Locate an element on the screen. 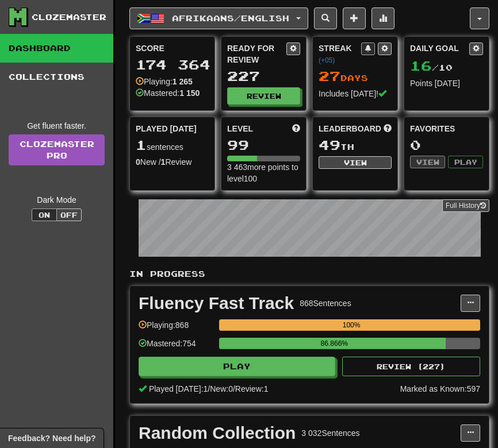 The width and height of the screenshot is (498, 448). strong: 0 is located at coordinates (138, 162).